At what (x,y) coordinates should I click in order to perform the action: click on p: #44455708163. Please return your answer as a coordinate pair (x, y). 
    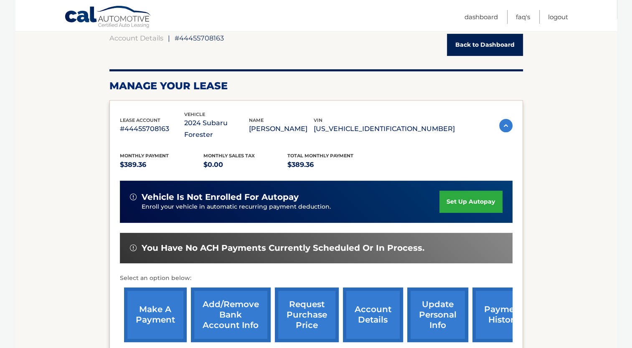
    Looking at the image, I should click on (152, 129).